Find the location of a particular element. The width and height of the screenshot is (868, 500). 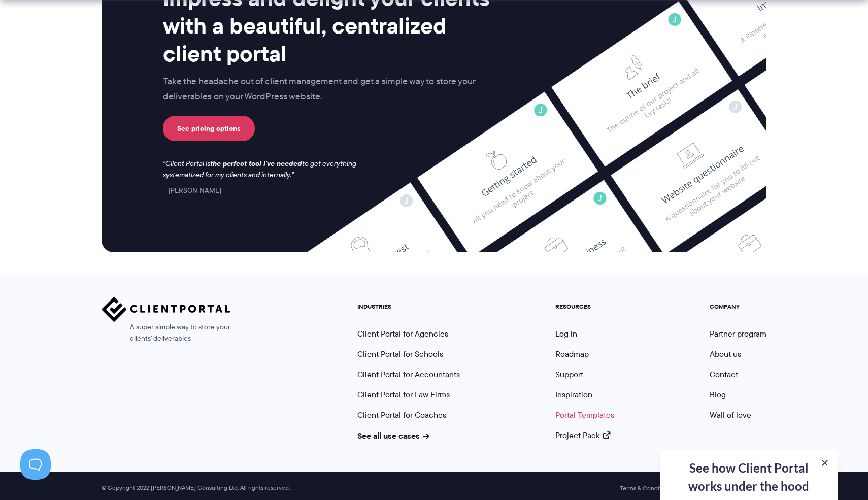

a: Portal Templates is located at coordinates (584, 415).